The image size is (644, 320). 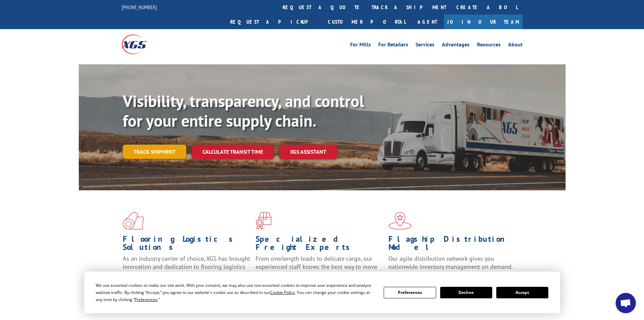 I want to click on a: Agent, so click(x=427, y=22).